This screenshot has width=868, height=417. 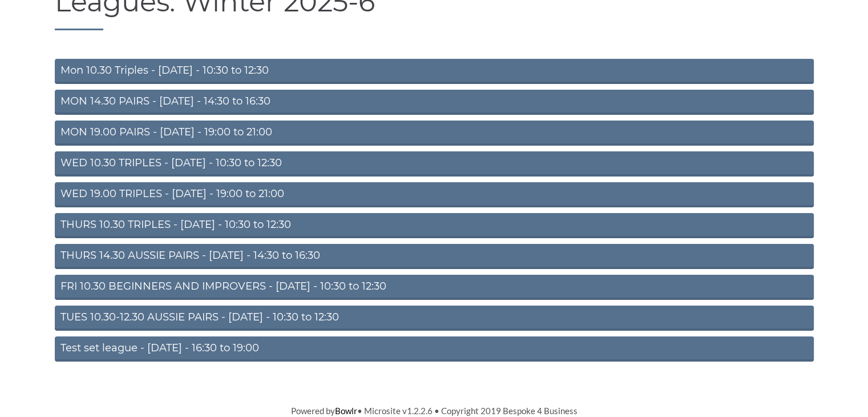 I want to click on a: Bowlr, so click(x=346, y=410).